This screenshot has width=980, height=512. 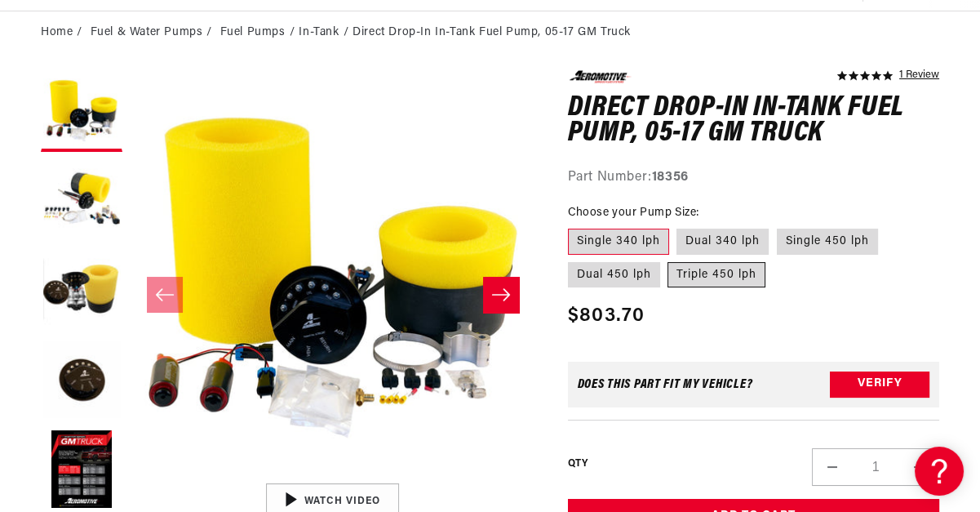 What do you see at coordinates (880, 385) in the screenshot?
I see `button: Verify` at bounding box center [880, 385].